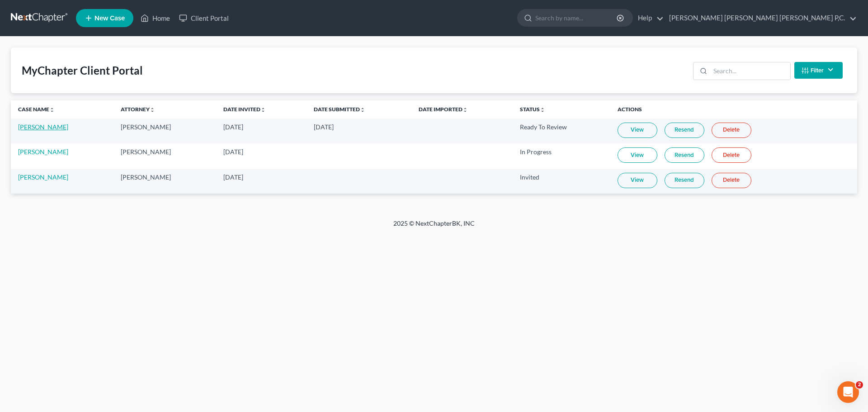 The height and width of the screenshot is (412, 868). I want to click on th: Actions, so click(734, 109).